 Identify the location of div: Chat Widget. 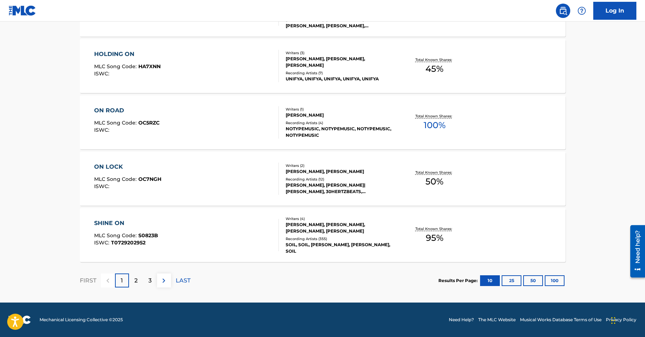
(627, 320).